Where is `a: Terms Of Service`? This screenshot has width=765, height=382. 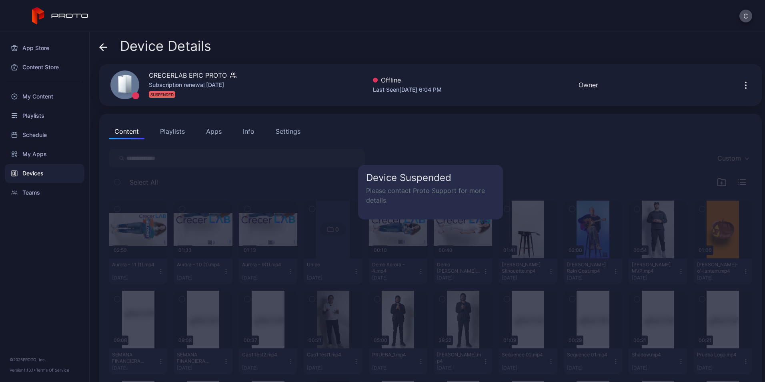 a: Terms Of Service is located at coordinates (52, 370).